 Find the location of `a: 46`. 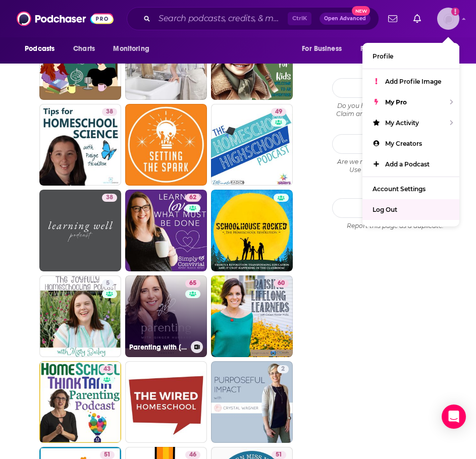

a: 46 is located at coordinates (193, 455).